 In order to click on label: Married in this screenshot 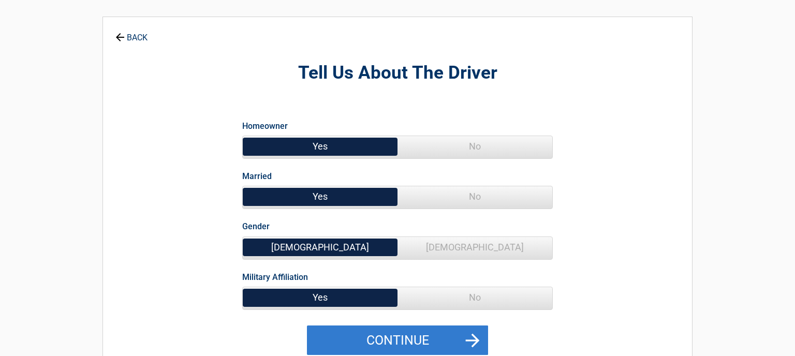, I will do `click(257, 176)`.